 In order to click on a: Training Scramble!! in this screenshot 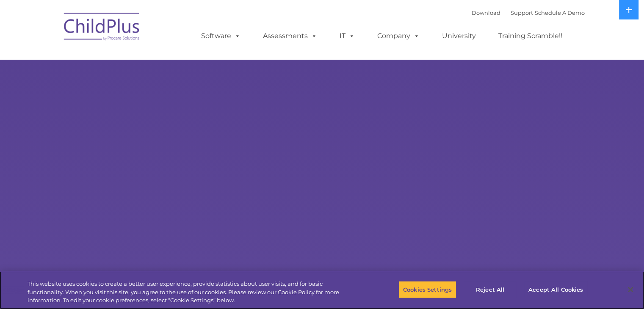, I will do `click(530, 36)`.